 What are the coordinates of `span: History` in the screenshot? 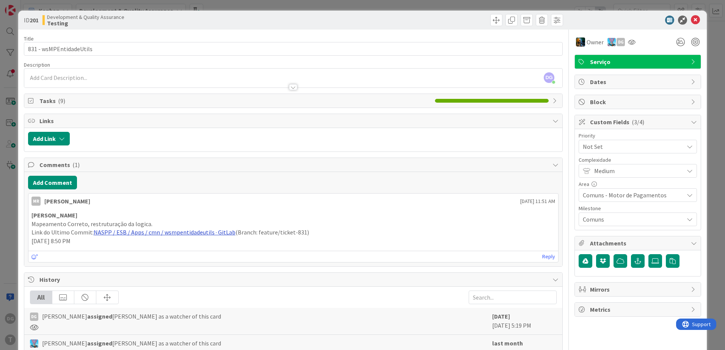 It's located at (294, 280).